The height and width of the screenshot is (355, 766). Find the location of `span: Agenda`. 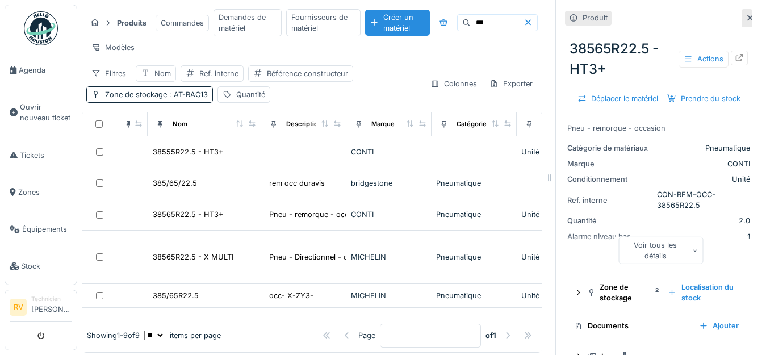

span: Agenda is located at coordinates (45, 70).